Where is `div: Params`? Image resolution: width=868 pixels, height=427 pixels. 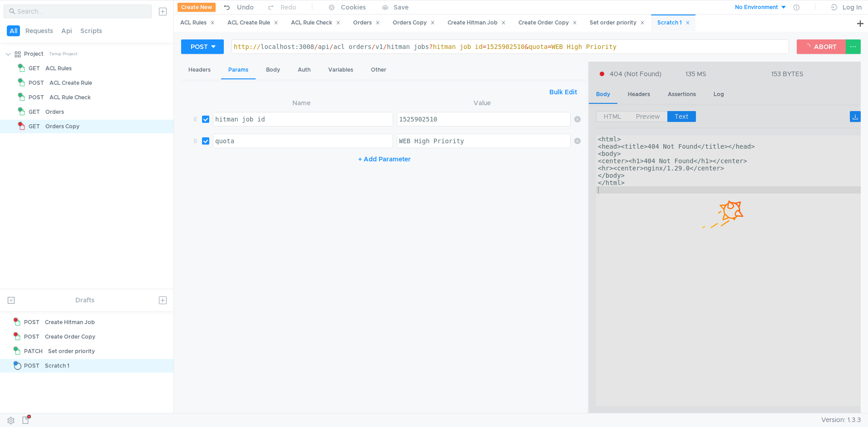
div: Params is located at coordinates (239, 71).